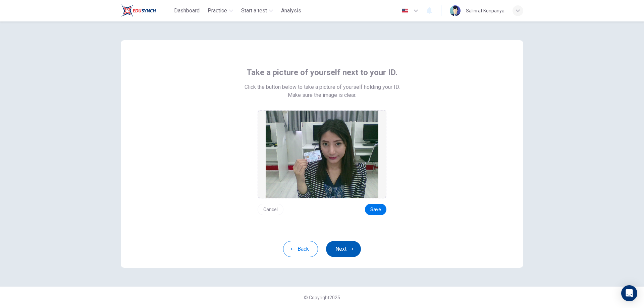  I want to click on button: Practice, so click(220, 11).